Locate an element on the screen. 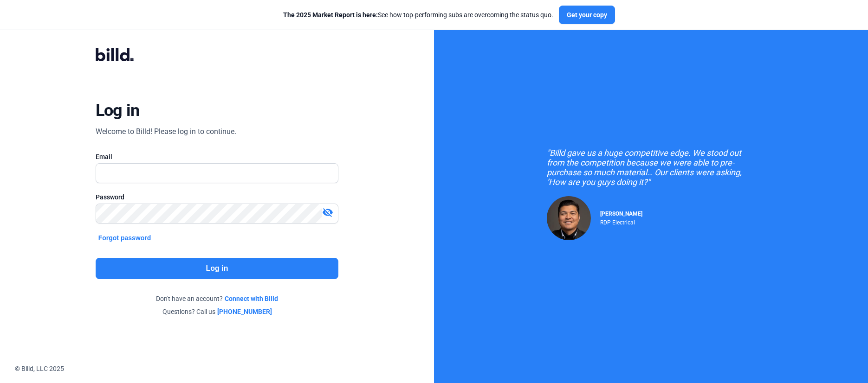 The width and height of the screenshot is (868, 383). button: Forgot password is located at coordinates (125, 238).